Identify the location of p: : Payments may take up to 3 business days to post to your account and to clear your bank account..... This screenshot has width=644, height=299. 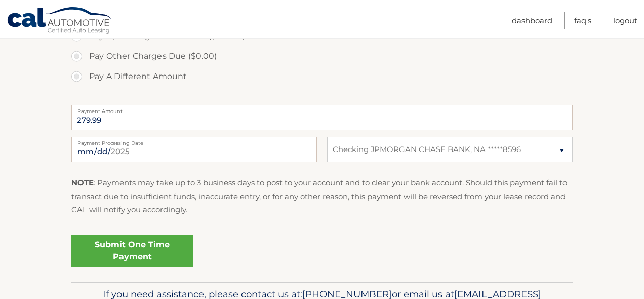
(322, 196).